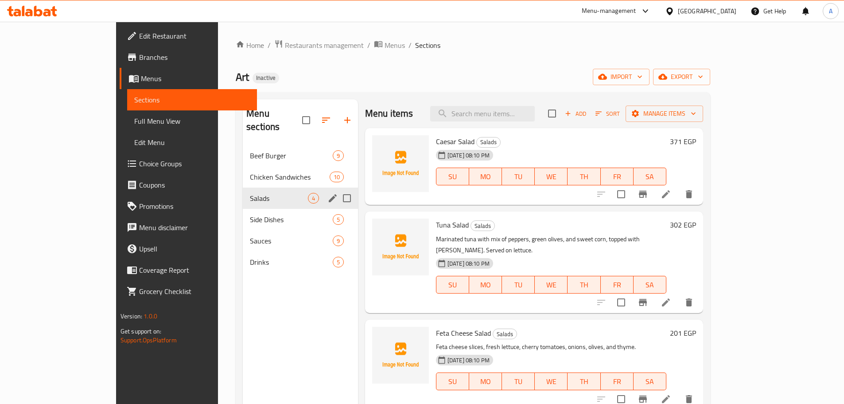 The height and width of the screenshot is (404, 844). What do you see at coordinates (195, 249) in the screenshot?
I see `span: Upsell` at bounding box center [195, 249].